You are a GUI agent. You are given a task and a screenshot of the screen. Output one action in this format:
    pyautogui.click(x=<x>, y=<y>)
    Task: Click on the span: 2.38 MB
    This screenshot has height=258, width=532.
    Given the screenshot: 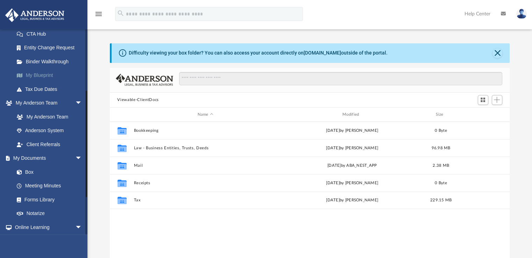 What is the action you would take?
    pyautogui.click(x=440, y=165)
    